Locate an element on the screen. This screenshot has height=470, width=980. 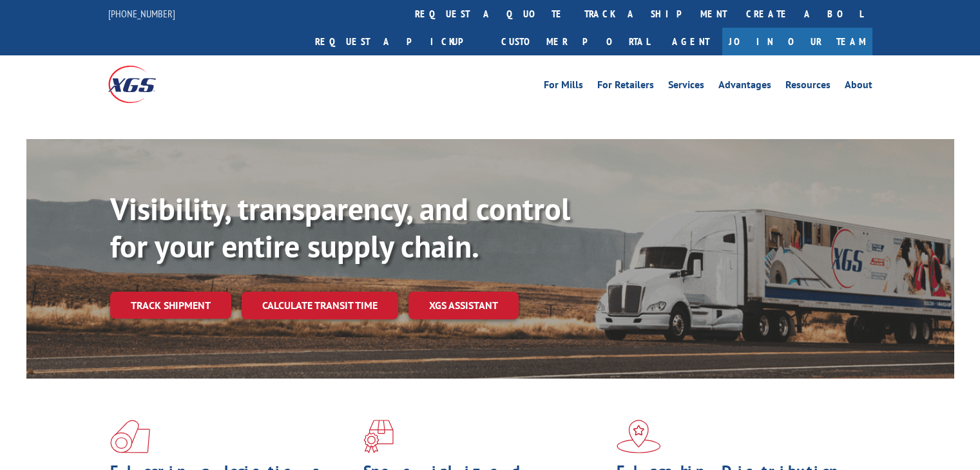
a: Resources is located at coordinates (808, 87).